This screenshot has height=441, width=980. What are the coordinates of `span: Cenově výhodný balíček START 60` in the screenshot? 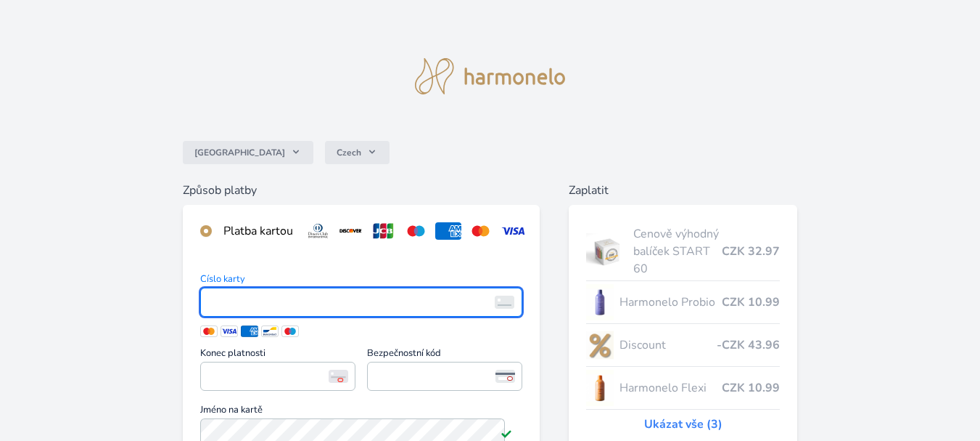 It's located at (678, 251).